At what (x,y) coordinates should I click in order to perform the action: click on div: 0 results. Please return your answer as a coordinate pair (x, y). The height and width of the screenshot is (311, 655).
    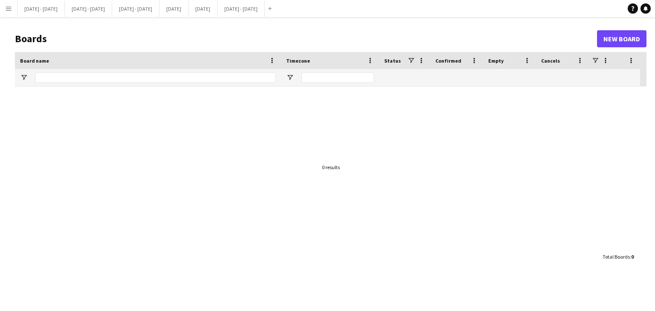
    Looking at the image, I should click on (331, 167).